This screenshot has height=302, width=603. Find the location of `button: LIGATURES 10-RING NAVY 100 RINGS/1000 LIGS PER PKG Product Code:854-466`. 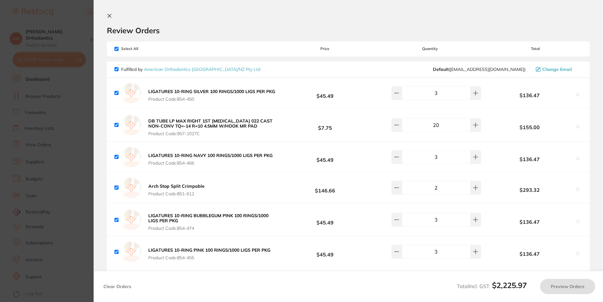

button: LIGATURES 10-RING NAVY 100 RINGS/1000 LIGS PER PKG Product Code:854-466 is located at coordinates (210, 159).